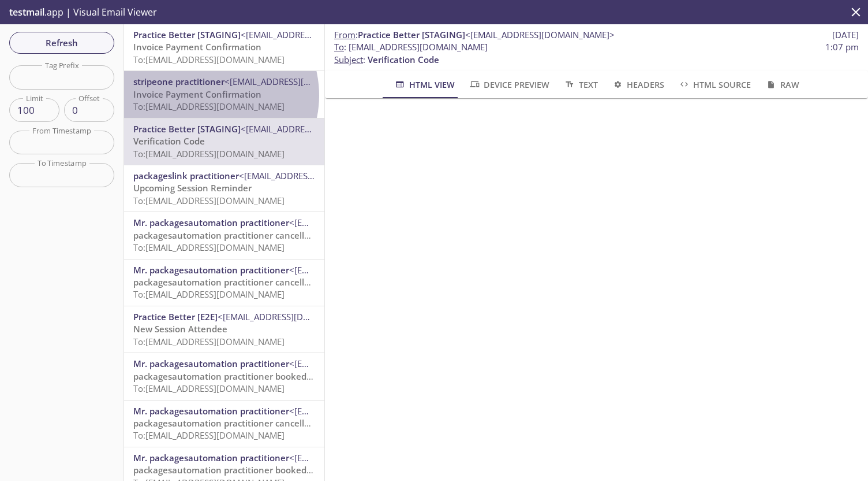  What do you see at coordinates (509, 84) in the screenshot?
I see `span: Device Preview` at bounding box center [509, 84].